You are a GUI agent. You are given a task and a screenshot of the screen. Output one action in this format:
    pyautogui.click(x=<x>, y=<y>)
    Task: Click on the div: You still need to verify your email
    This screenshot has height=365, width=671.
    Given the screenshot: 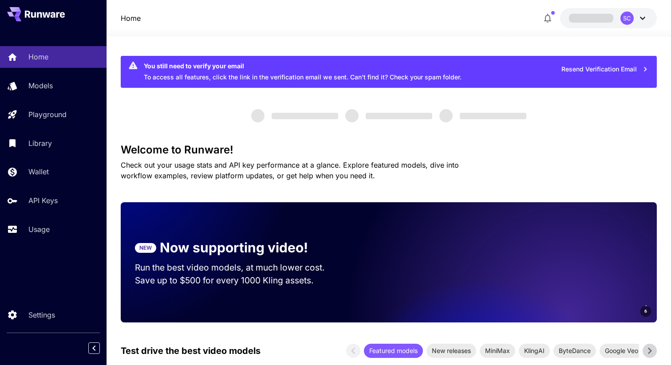 What is the action you would take?
    pyautogui.click(x=303, y=66)
    